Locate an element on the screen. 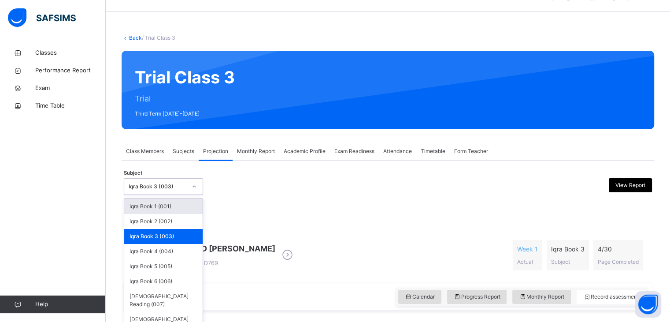  span: Exam is located at coordinates (70, 88).